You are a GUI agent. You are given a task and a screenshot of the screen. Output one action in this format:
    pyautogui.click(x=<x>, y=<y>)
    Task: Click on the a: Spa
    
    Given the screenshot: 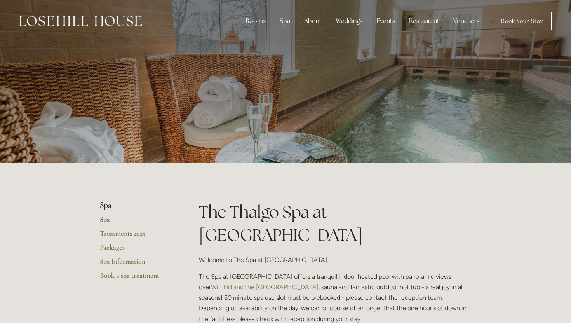 What is the action you would take?
    pyautogui.click(x=137, y=222)
    